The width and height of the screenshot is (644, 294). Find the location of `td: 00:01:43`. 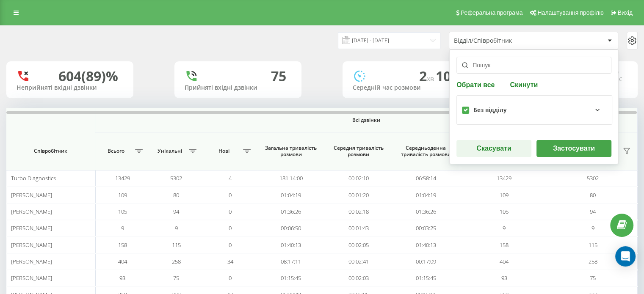

td: 00:01:43 is located at coordinates (358, 228).